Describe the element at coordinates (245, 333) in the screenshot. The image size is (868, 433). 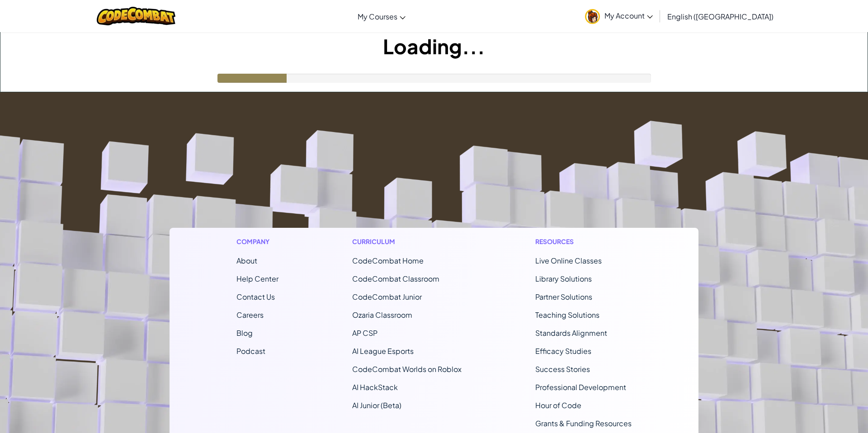
I see `a: Blog` at that location.